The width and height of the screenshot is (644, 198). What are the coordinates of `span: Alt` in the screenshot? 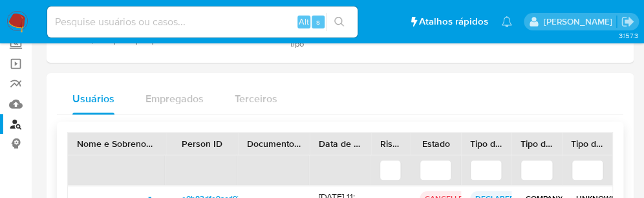 It's located at (304, 21).